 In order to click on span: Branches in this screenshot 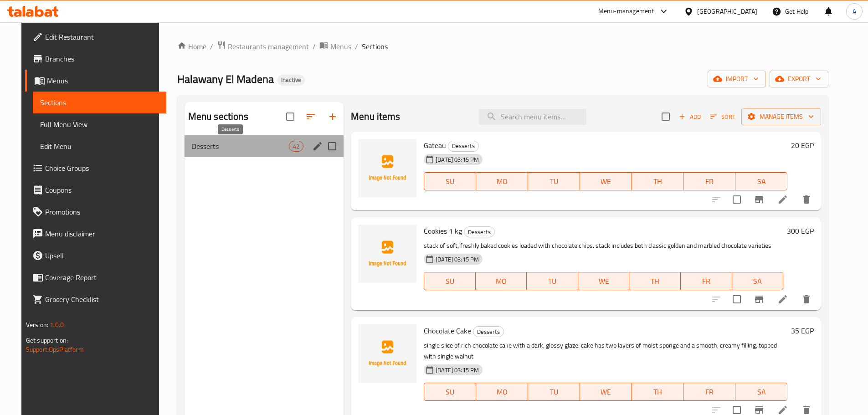, I will do `click(102, 59)`.